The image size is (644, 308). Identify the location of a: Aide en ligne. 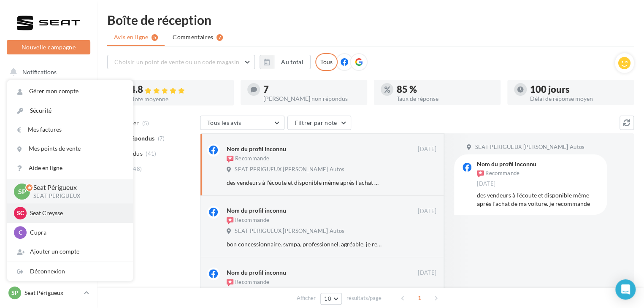
(70, 168).